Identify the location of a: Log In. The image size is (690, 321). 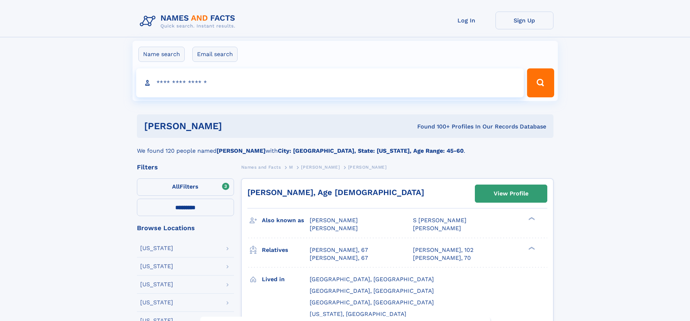
(467, 20).